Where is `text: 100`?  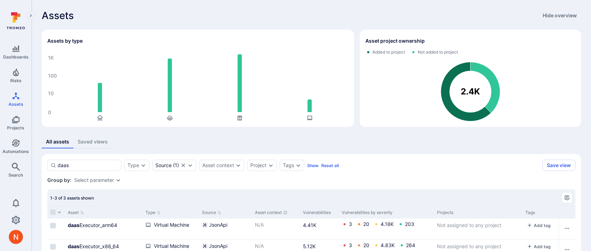 text: 100 is located at coordinates (52, 76).